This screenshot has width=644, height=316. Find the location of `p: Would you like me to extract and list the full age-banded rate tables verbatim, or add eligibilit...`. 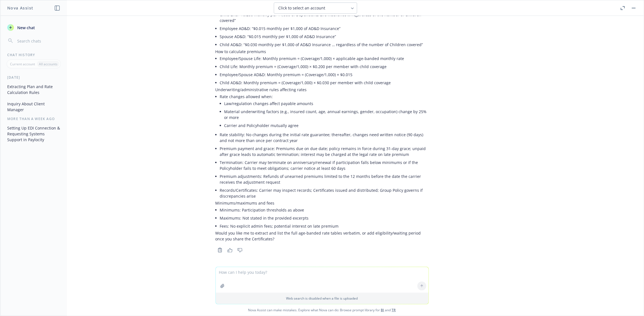

p: Would you like me to extract and list the full age-banded rate tables verbatim, or add eligibilit... is located at coordinates (322, 236).